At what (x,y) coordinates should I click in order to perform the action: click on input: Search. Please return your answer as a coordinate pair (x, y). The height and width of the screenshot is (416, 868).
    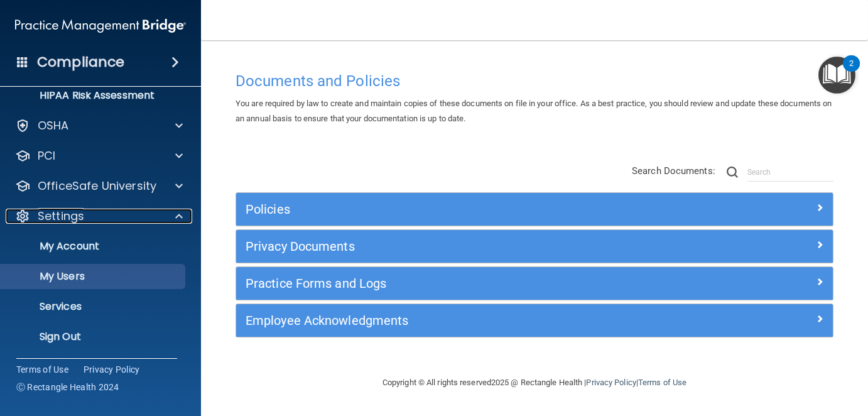
    Looking at the image, I should click on (790, 172).